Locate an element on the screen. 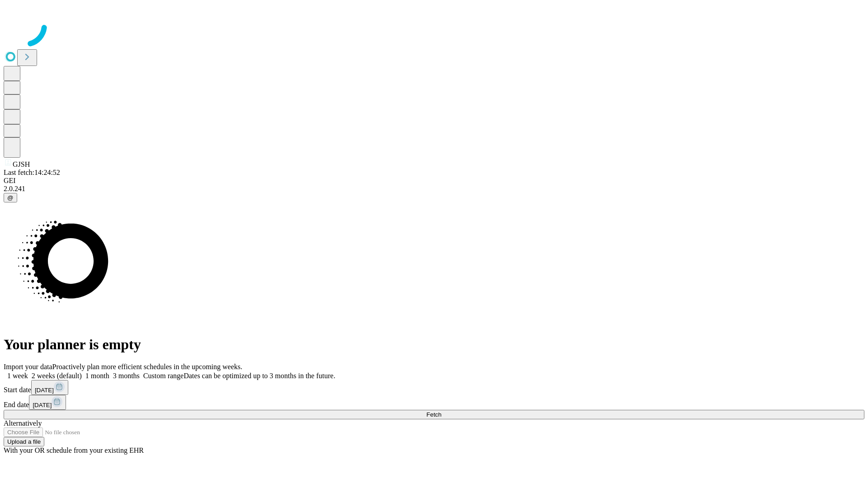 The width and height of the screenshot is (868, 488). span: With your OR schedule from your existing EHR is located at coordinates (74, 450).